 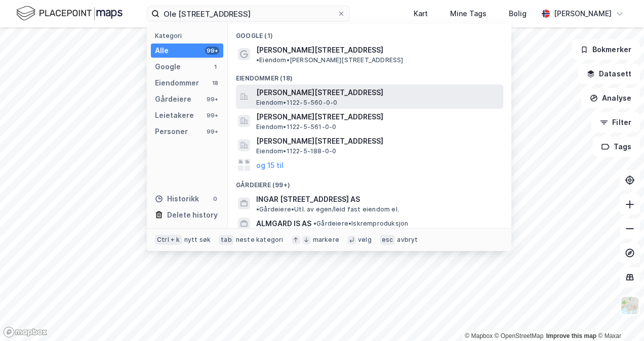 I want to click on div: Eiendommer (18), so click(x=369, y=75).